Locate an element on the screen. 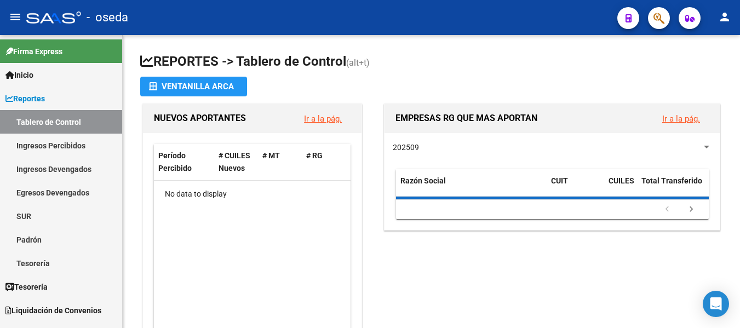 The width and height of the screenshot is (740, 328). datatable-header-cell: # MT is located at coordinates (280, 162).